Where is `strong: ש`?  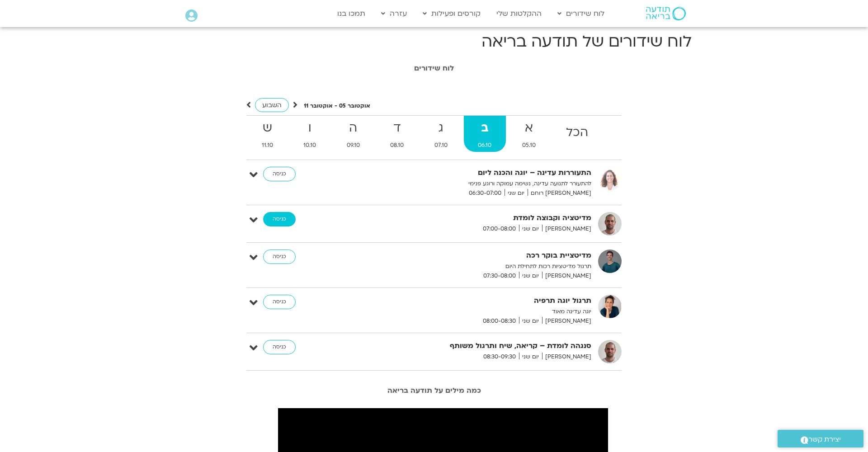 strong: ש is located at coordinates (268, 128).